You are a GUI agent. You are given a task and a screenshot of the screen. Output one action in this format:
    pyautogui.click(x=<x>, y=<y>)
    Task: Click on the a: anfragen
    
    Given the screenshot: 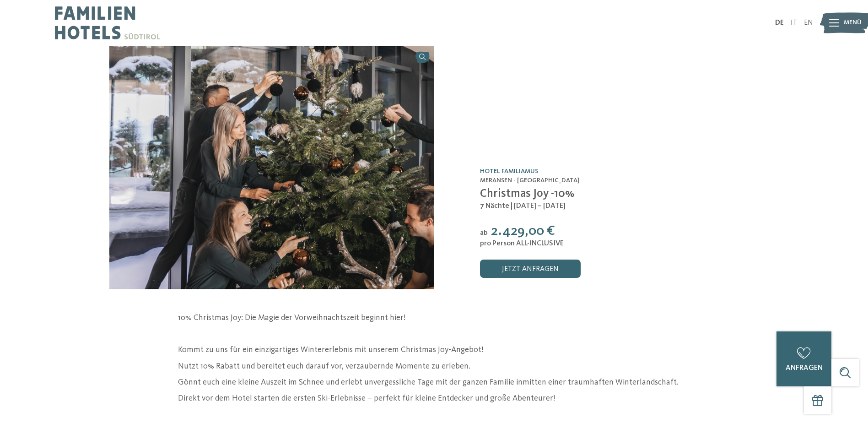 What is the action you would take?
    pyautogui.click(x=804, y=359)
    